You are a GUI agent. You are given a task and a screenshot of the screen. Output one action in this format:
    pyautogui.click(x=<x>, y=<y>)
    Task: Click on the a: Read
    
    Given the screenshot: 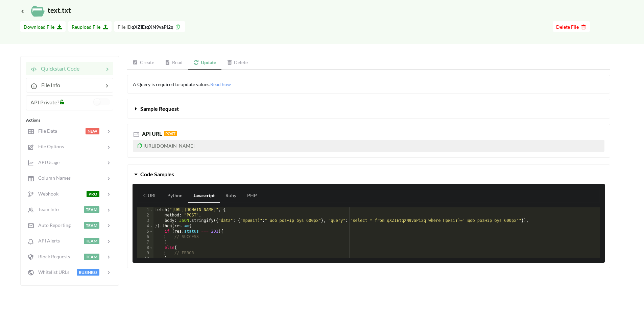 What is the action you would take?
    pyautogui.click(x=174, y=63)
    